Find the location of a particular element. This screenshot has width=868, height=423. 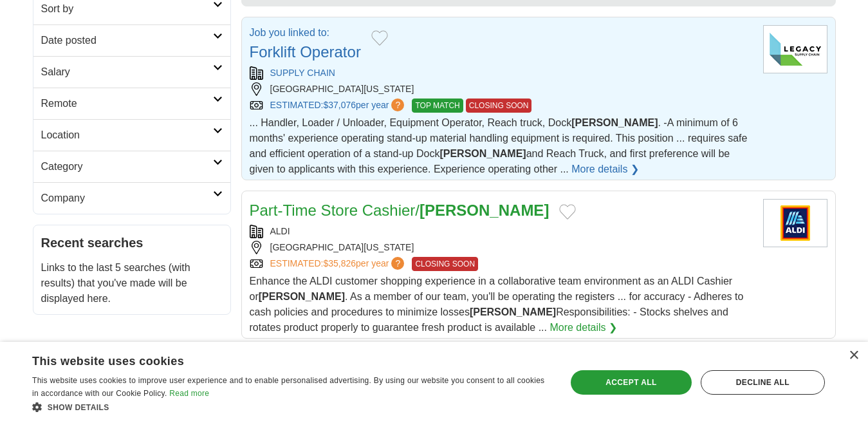

a: ALDI is located at coordinates (280, 231).